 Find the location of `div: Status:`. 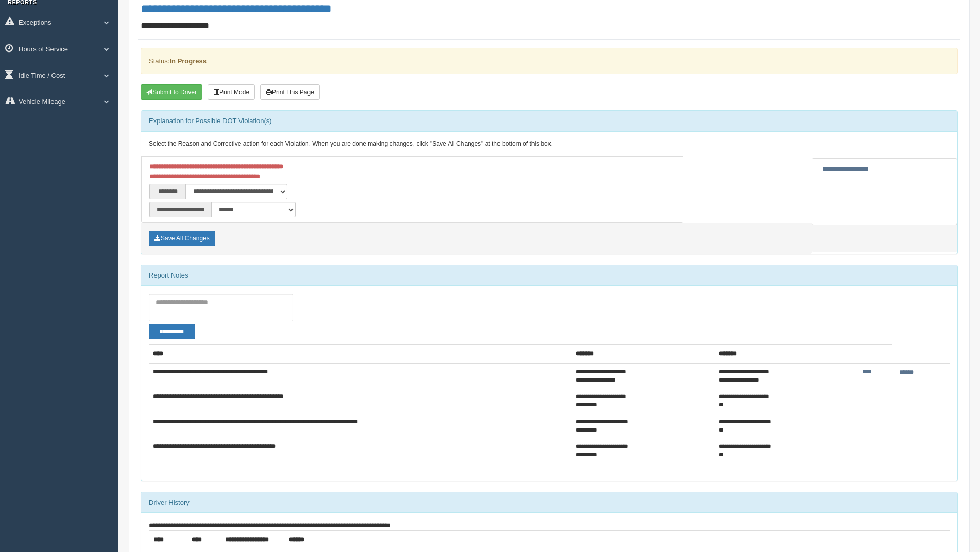

div: Status: is located at coordinates (549, 61).